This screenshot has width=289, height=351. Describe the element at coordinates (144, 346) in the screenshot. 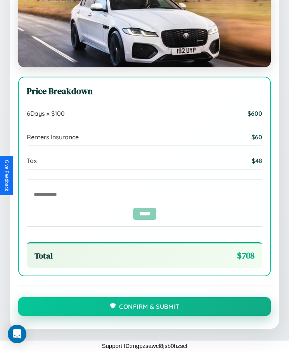

I see `p: Support ID: mgpzsawcl8jsb0hzscl` at that location.